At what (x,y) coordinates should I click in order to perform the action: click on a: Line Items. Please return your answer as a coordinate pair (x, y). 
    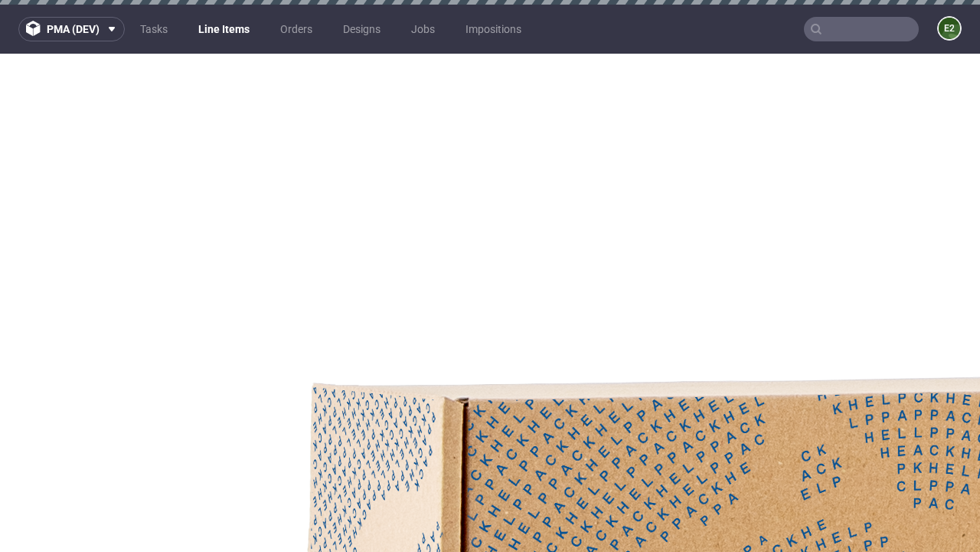
    Looking at the image, I should click on (224, 29).